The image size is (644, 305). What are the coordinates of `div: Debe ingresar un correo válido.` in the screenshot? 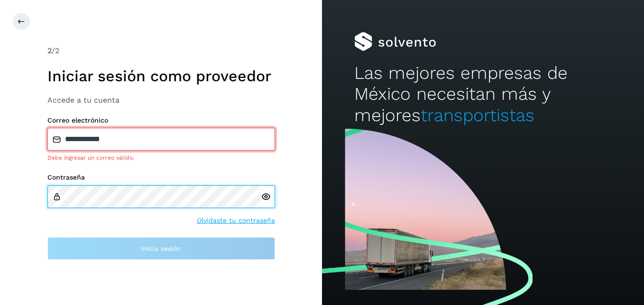 It's located at (161, 158).